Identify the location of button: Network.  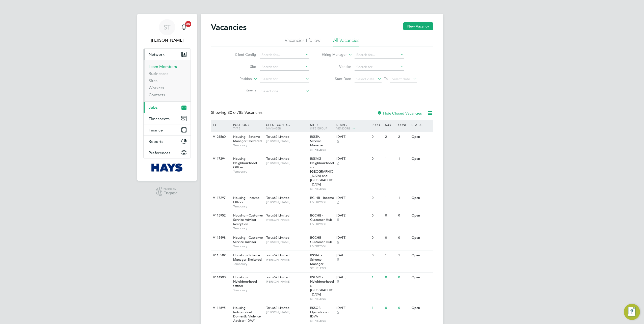
(167, 54).